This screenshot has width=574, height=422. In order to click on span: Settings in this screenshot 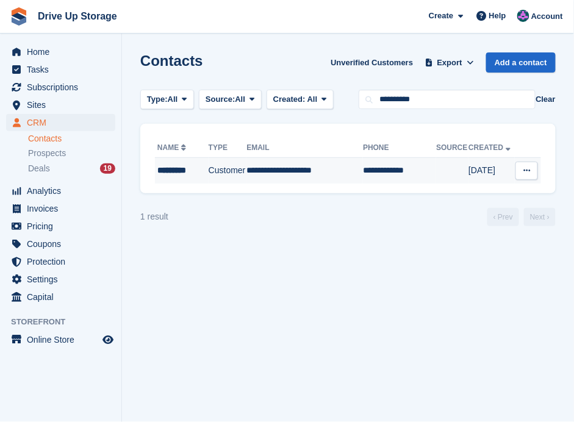, I will do `click(63, 279)`.